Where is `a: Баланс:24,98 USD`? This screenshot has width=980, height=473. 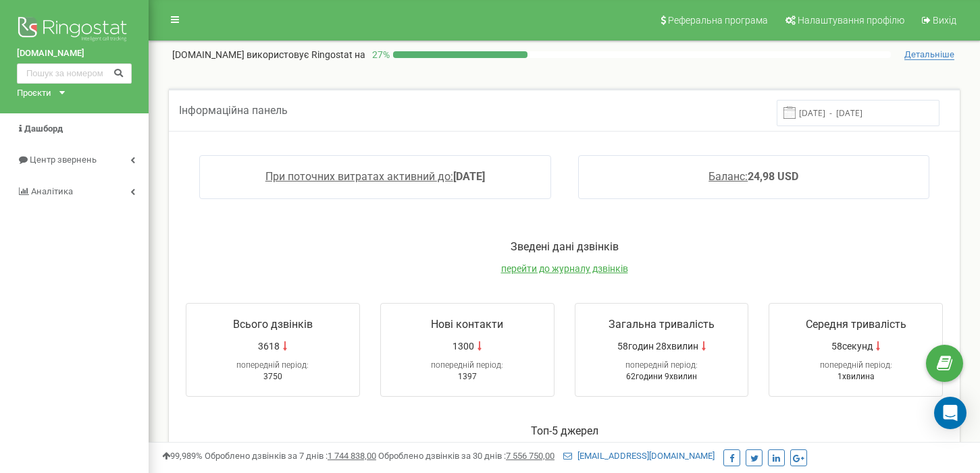 a: Баланс:24,98 USD is located at coordinates (754, 176).